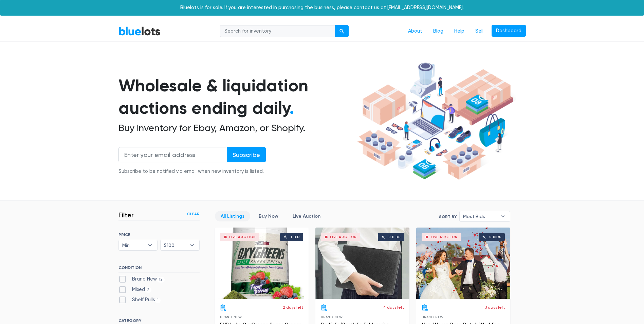  Describe the element at coordinates (295, 237) in the screenshot. I see `div: 1 bid` at that location.